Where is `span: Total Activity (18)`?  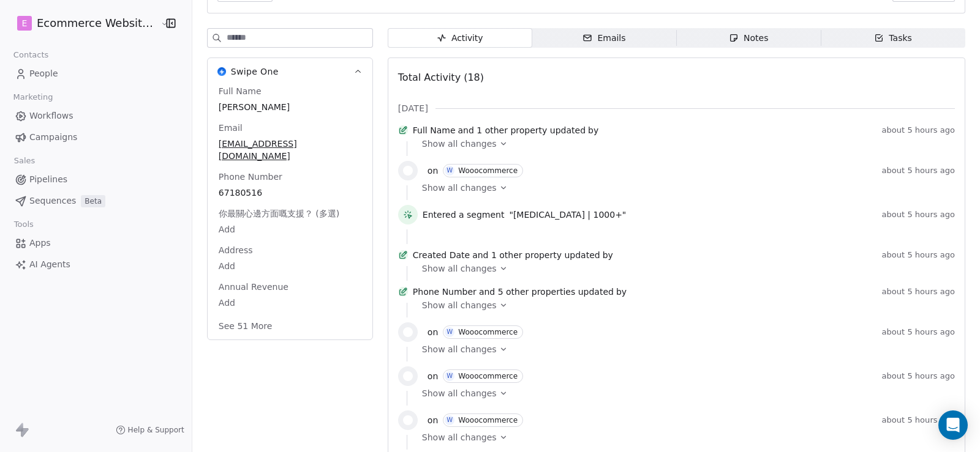
span: Total Activity (18) is located at coordinates (441, 77).